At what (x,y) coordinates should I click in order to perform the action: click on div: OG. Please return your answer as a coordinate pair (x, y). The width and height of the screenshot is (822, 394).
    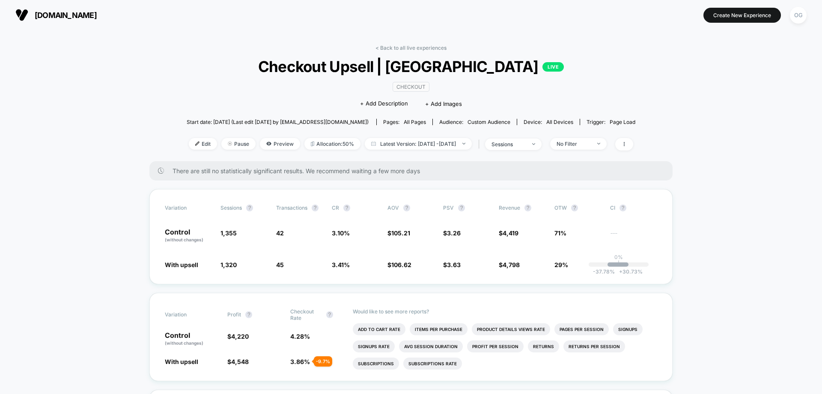
    Looking at the image, I should click on (798, 15).